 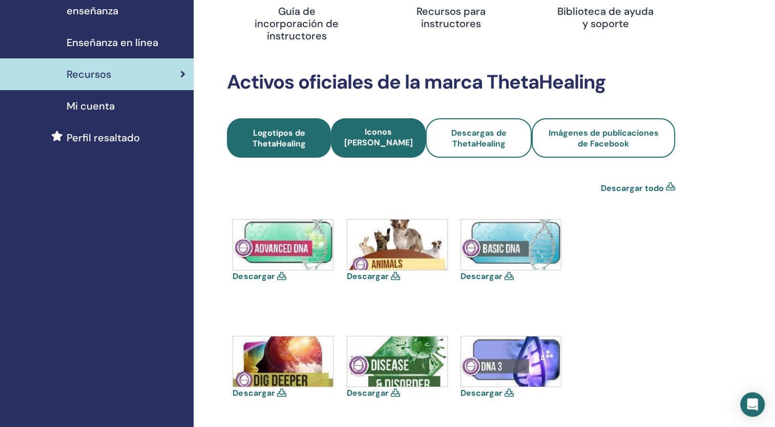 What do you see at coordinates (91, 106) in the screenshot?
I see `span: Mi cuenta` at bounding box center [91, 106].